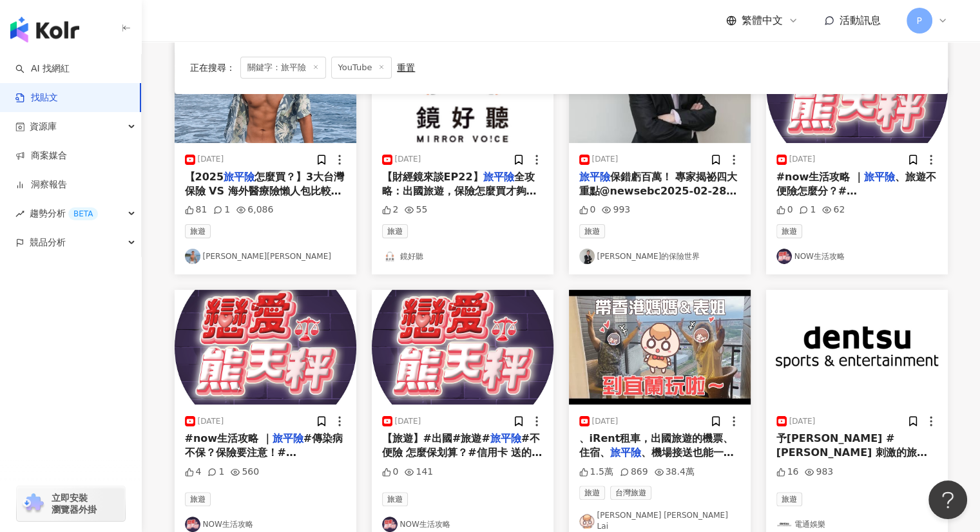 The height and width of the screenshot is (532, 980). Describe the element at coordinates (596, 472) in the screenshot. I see `div: 1.5萬` at that location.